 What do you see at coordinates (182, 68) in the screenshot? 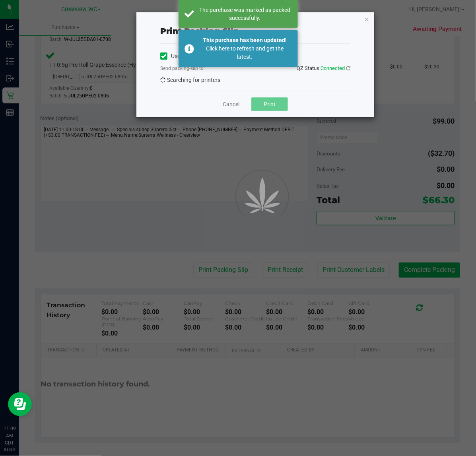
I see `label: Send packing-slip to:` at bounding box center [182, 68].